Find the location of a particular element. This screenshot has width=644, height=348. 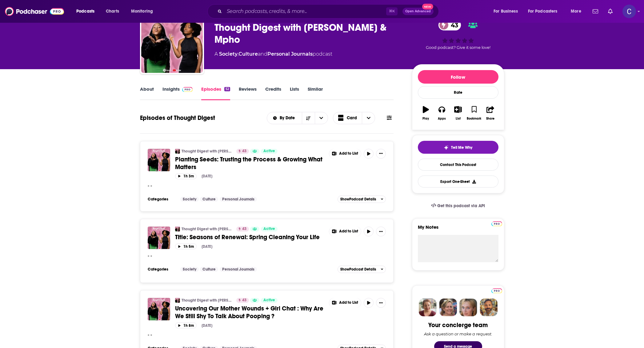

img: Jules Profile is located at coordinates (468, 307).